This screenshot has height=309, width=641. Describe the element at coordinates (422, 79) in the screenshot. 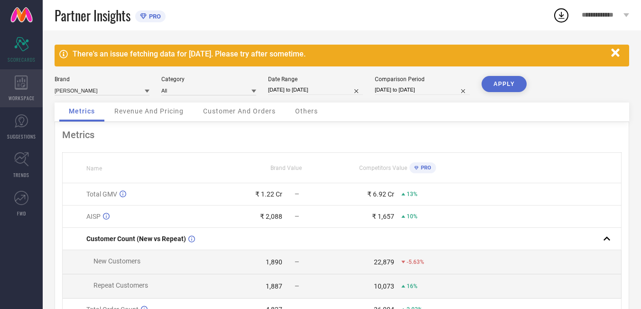

I see `div: Comparison Period` at that location.